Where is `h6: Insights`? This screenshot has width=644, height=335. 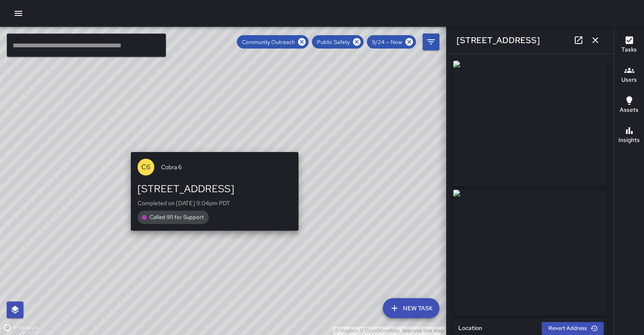
h6: Insights is located at coordinates (629, 140).